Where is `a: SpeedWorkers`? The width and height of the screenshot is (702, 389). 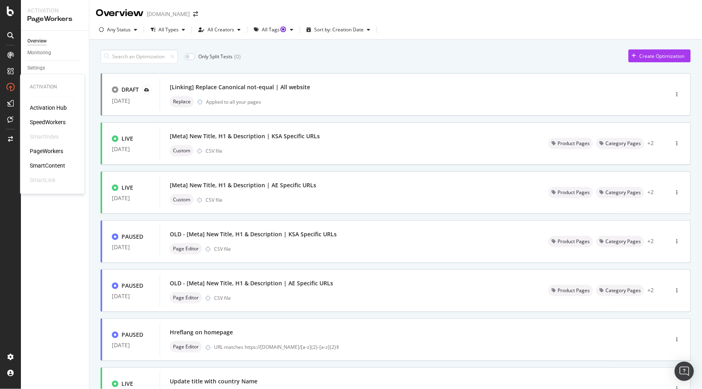 a: SpeedWorkers is located at coordinates (47, 123).